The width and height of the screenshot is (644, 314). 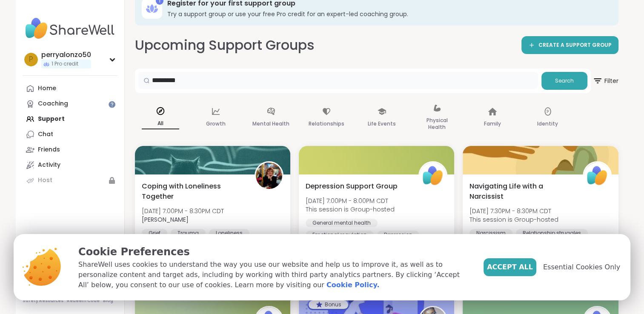 I want to click on p: Identity, so click(x=547, y=123).